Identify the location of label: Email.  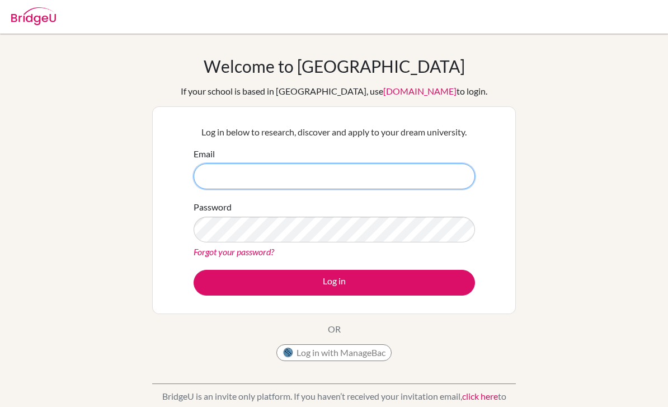
(204, 154).